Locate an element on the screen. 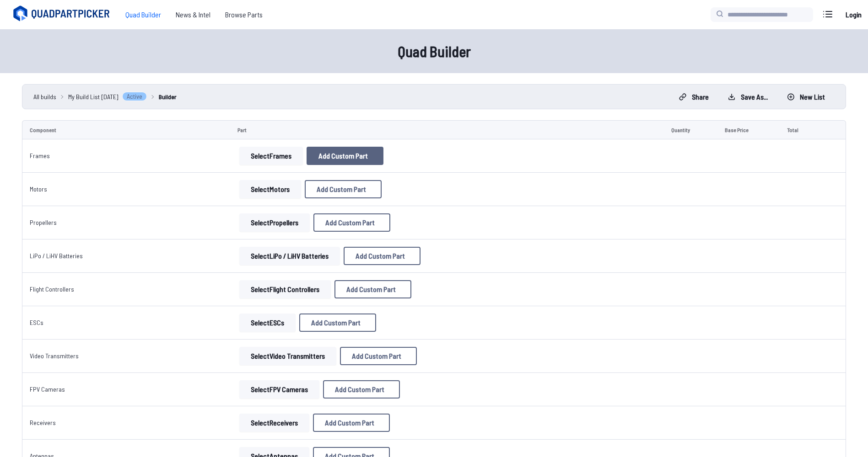 Image resolution: width=868 pixels, height=457 pixels. a: SelectFPV Cameras is located at coordinates (279, 390).